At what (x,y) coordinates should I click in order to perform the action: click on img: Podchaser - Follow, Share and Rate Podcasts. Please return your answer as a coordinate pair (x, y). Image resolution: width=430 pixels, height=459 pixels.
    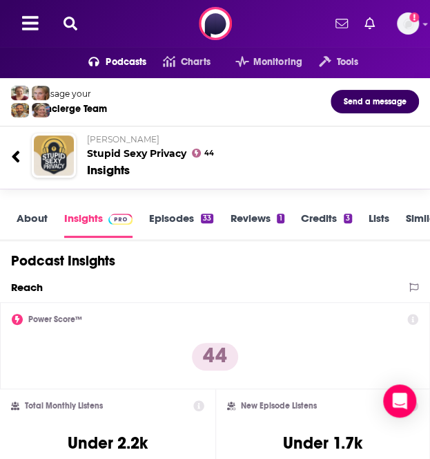
    Looking at the image, I should click on (216, 23).